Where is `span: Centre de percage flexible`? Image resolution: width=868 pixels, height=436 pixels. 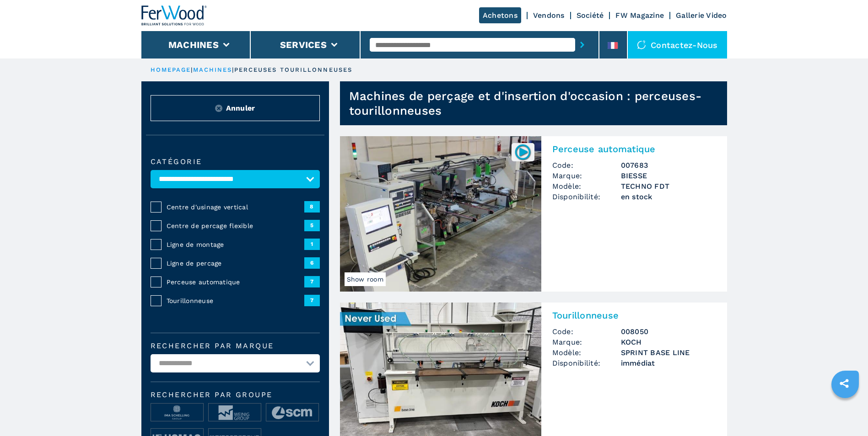 span: Centre de percage flexible is located at coordinates (235, 226).